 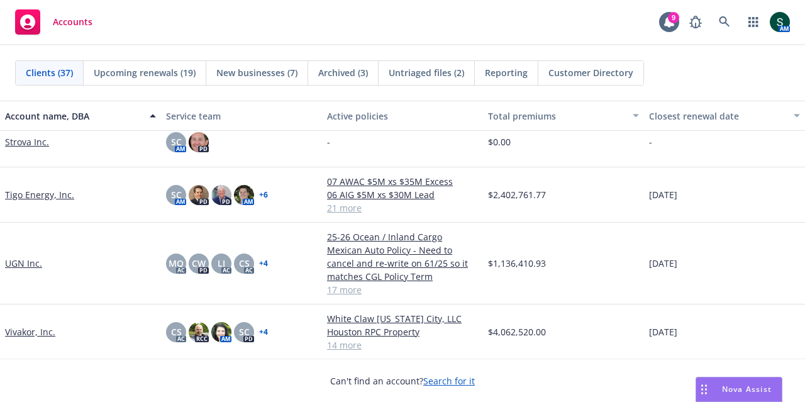 What do you see at coordinates (739, 389) in the screenshot?
I see `button: Nova Assist` at bounding box center [739, 389].